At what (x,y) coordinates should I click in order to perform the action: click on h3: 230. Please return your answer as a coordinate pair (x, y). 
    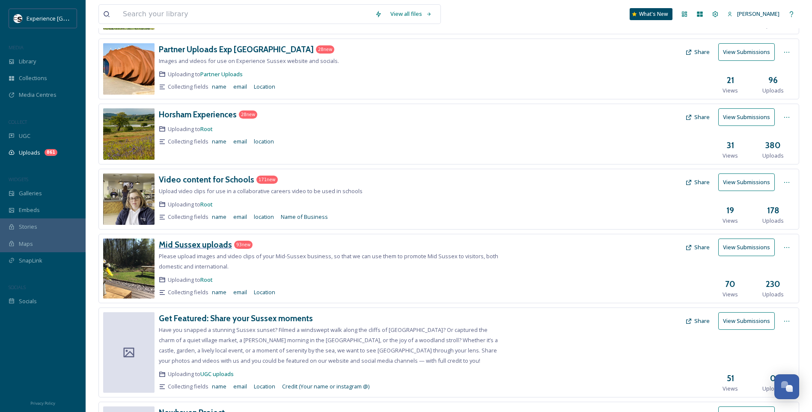
    Looking at the image, I should click on (773, 284).